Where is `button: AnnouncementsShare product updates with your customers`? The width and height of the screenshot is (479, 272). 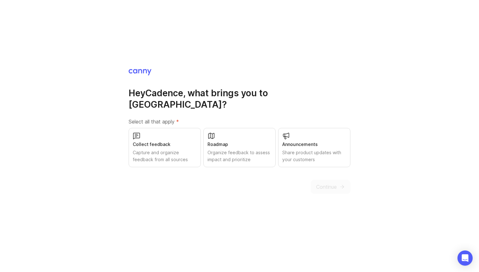 button: AnnouncementsShare product updates with your customers is located at coordinates (314, 148).